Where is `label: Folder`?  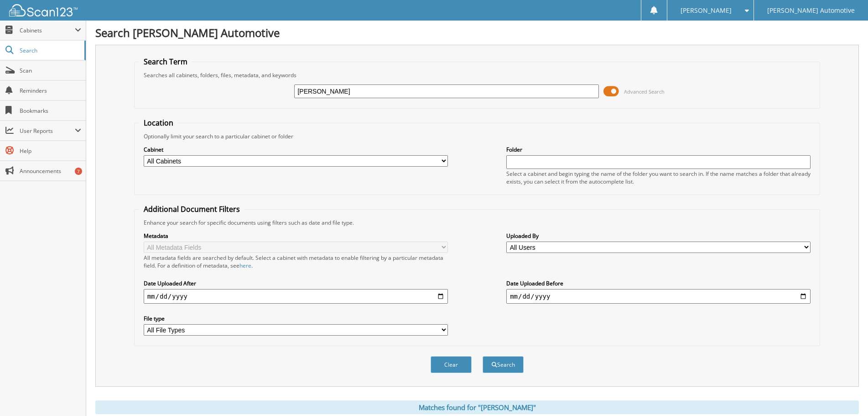
label: Folder is located at coordinates (658, 149).